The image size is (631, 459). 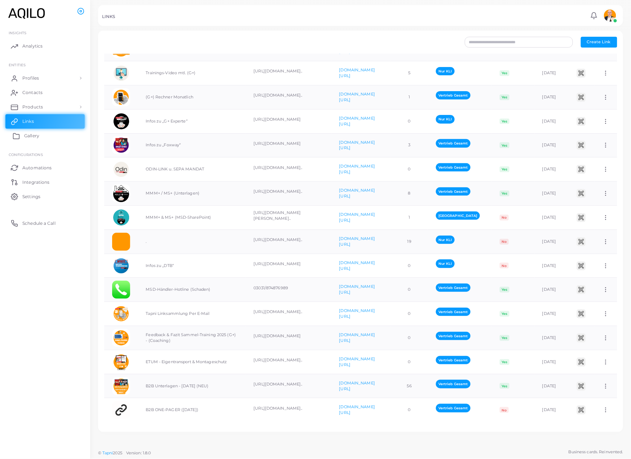 I want to click on a: Products, so click(x=45, y=107).